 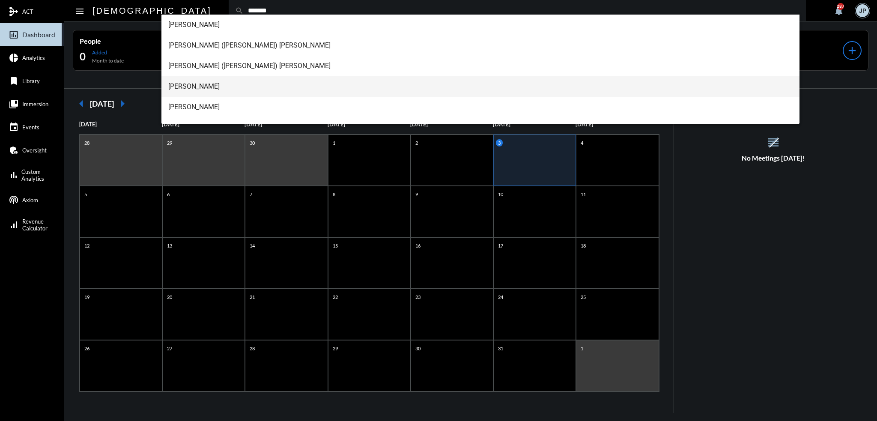 I want to click on mat-icon: podcasts, so click(x=14, y=200).